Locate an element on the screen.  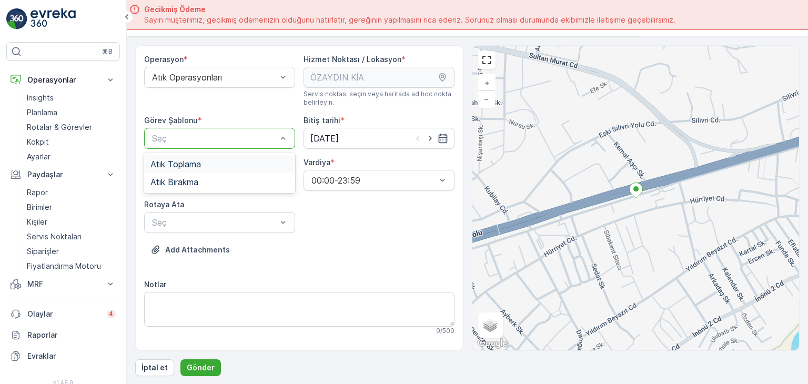
button: Operasyonlar is located at coordinates (63, 80).